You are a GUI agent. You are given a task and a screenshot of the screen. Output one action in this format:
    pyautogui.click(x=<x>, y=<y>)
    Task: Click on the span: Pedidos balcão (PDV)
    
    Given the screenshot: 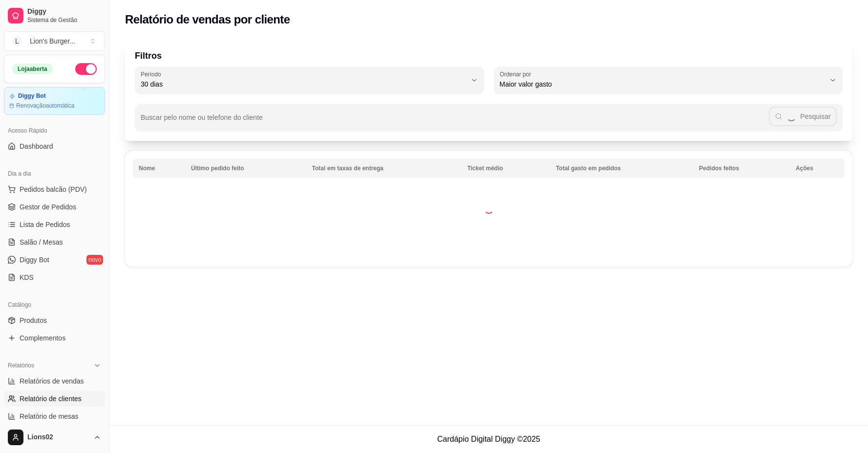 What is the action you would take?
    pyautogui.click(x=53, y=189)
    